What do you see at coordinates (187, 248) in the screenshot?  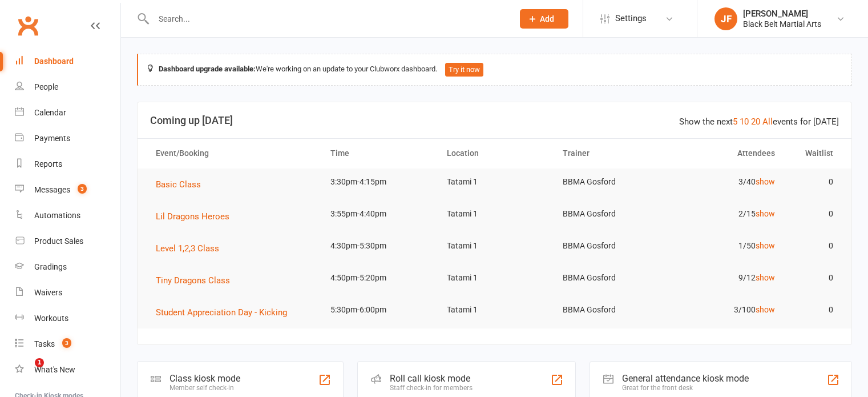 I see `span: Level 1,2,3 Class` at bounding box center [187, 248].